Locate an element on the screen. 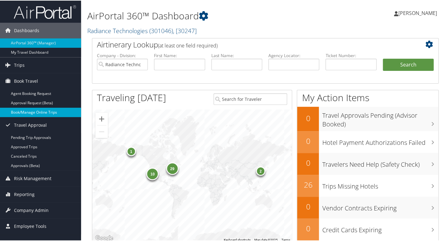 The width and height of the screenshot is (447, 241). span: , [ 30247 ] is located at coordinates (185, 30).